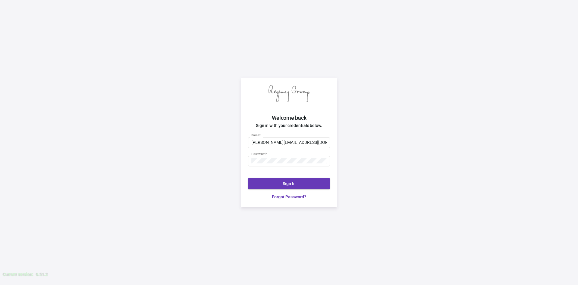 This screenshot has height=285, width=578. What do you see at coordinates (289, 118) in the screenshot?
I see `h2: Welcome back` at bounding box center [289, 118].